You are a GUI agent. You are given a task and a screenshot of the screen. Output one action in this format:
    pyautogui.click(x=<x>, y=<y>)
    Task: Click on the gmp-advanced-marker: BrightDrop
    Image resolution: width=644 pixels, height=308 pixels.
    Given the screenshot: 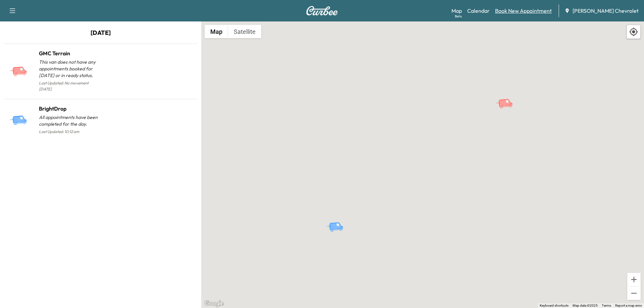 What is the action you would take?
    pyautogui.click(x=338, y=221)
    